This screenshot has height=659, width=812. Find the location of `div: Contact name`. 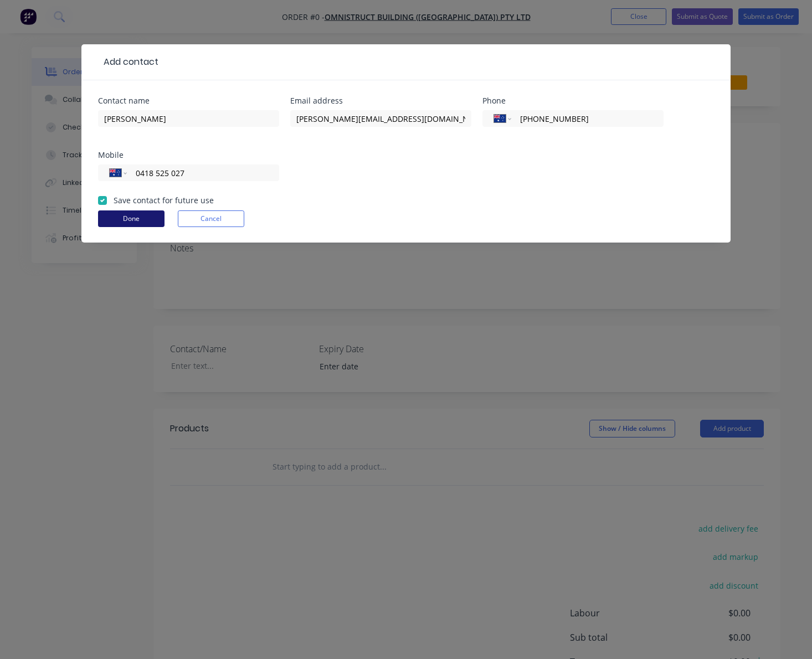

div: Contact name is located at coordinates (188, 101).